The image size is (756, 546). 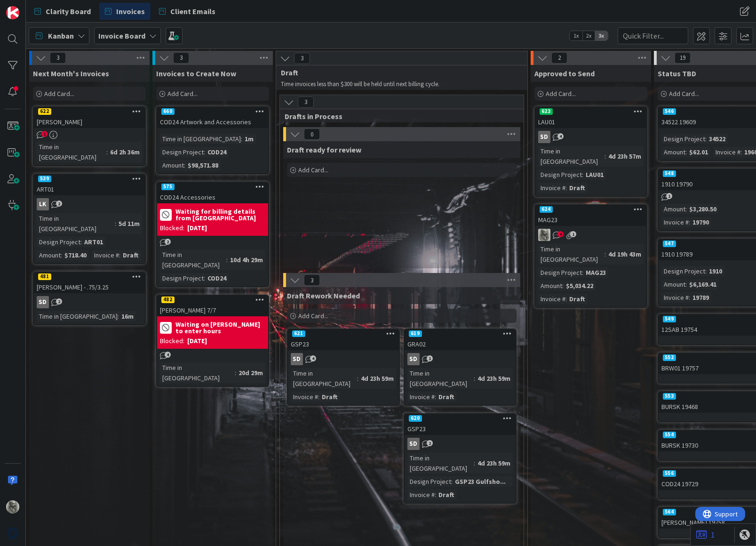 I want to click on div: 623LAU01, so click(x=591, y=118).